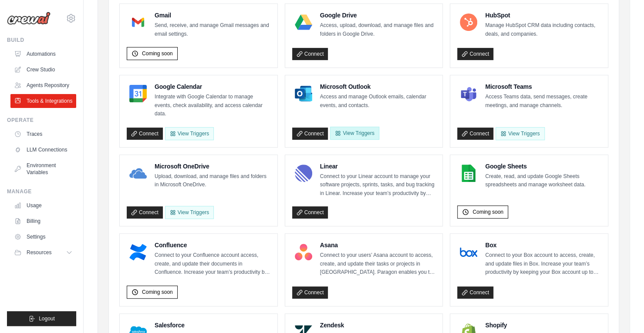 The height and width of the screenshot is (333, 644). What do you see at coordinates (303, 173) in the screenshot?
I see `img: Linear Logo` at bounding box center [303, 173].